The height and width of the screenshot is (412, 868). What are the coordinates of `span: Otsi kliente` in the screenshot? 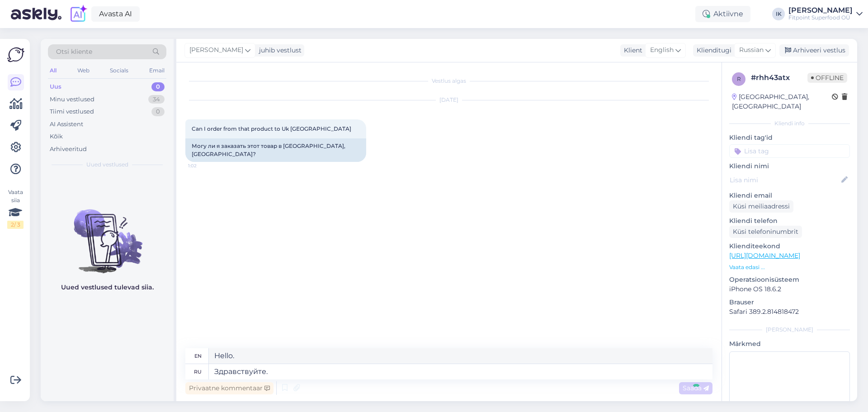 It's located at (75, 52).